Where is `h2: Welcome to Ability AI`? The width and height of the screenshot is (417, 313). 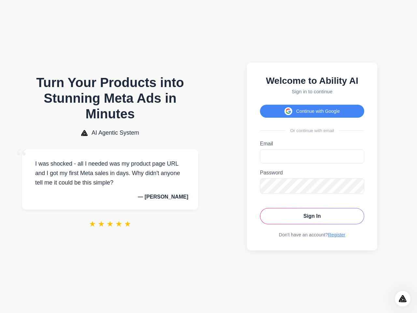 h2: Welcome to Ability AI is located at coordinates (312, 81).